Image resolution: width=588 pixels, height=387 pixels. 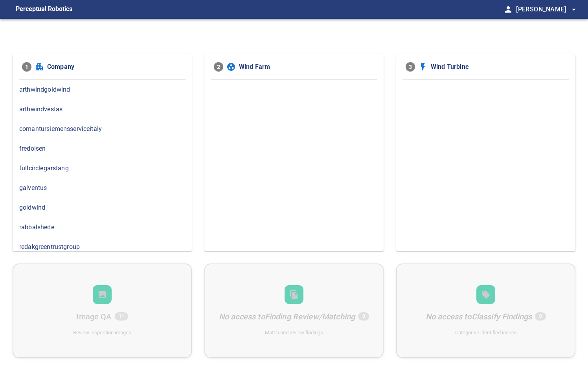 I want to click on span: goldwind, so click(x=102, y=207).